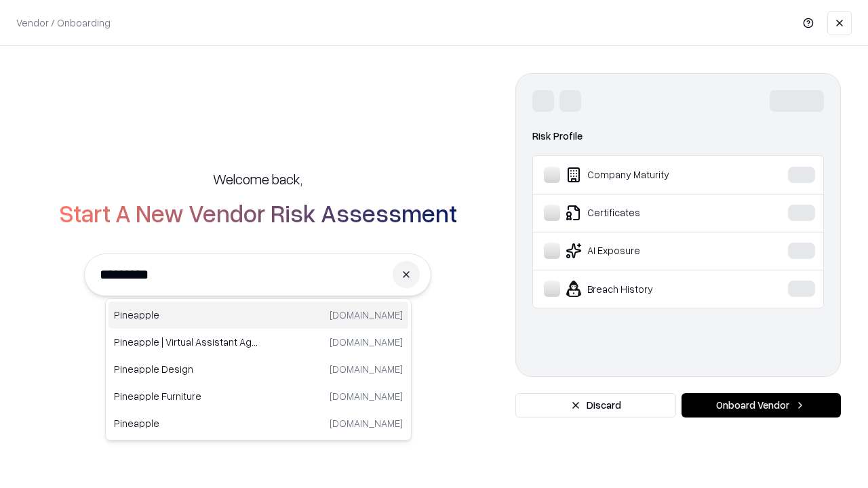 Image resolution: width=868 pixels, height=488 pixels. I want to click on button: Onboard Vendor, so click(761, 405).